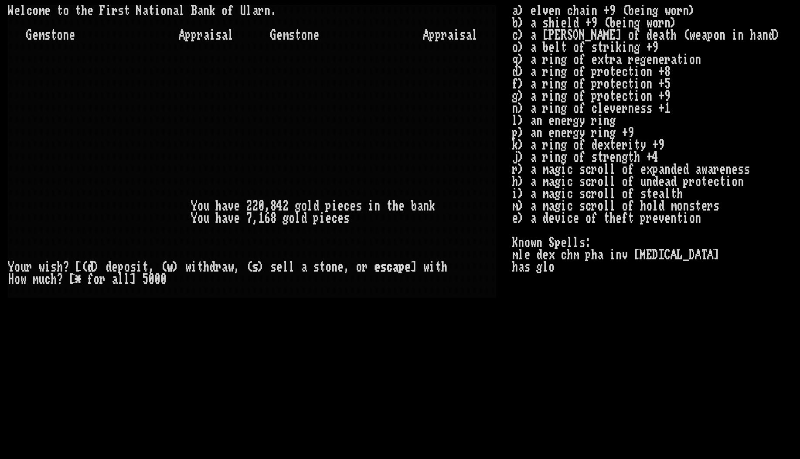 Image resolution: width=800 pixels, height=459 pixels. What do you see at coordinates (194, 11) in the screenshot?
I see `div: B` at bounding box center [194, 11].